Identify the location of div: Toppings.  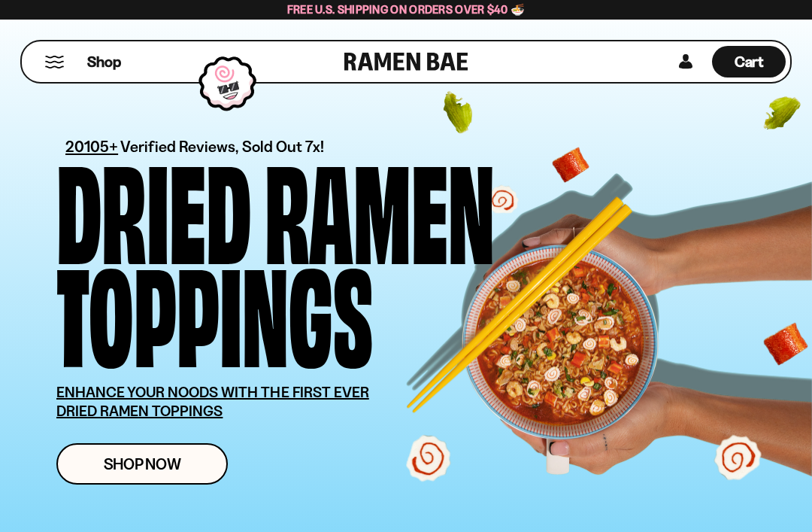
(214, 308).